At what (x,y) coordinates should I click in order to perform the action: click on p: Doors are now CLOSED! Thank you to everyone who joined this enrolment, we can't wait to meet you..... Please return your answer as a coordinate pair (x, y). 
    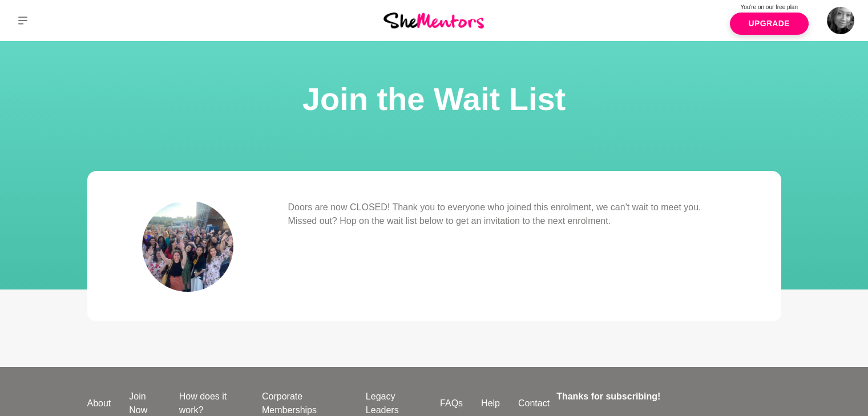
    Looking at the image, I should click on (507, 215).